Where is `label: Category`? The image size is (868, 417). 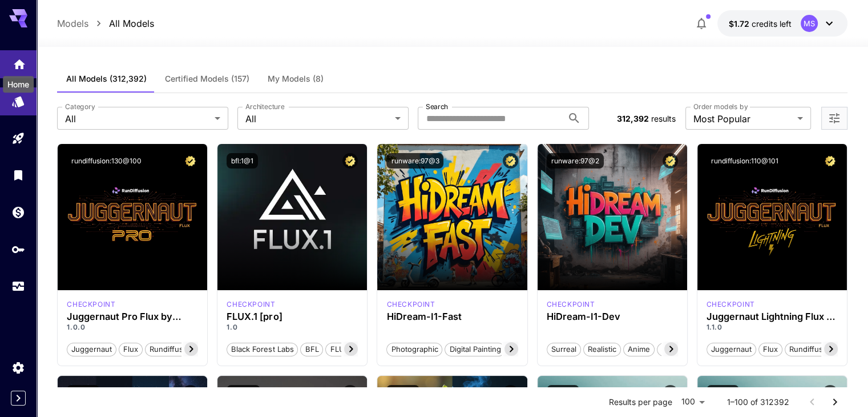
label: Category is located at coordinates (80, 107).